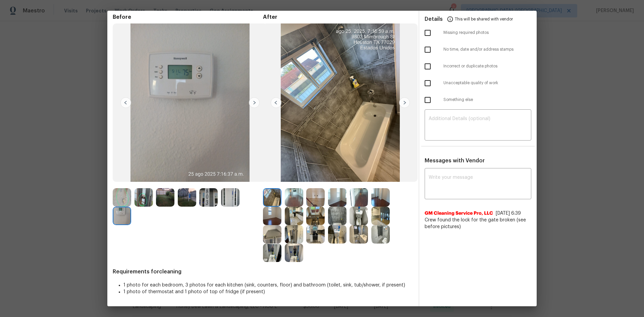 This screenshot has width=644, height=317. Describe the element at coordinates (268, 292) in the screenshot. I see `li: 1 photo of thermostat and 1 photo of top of fridge (if present)` at that location.